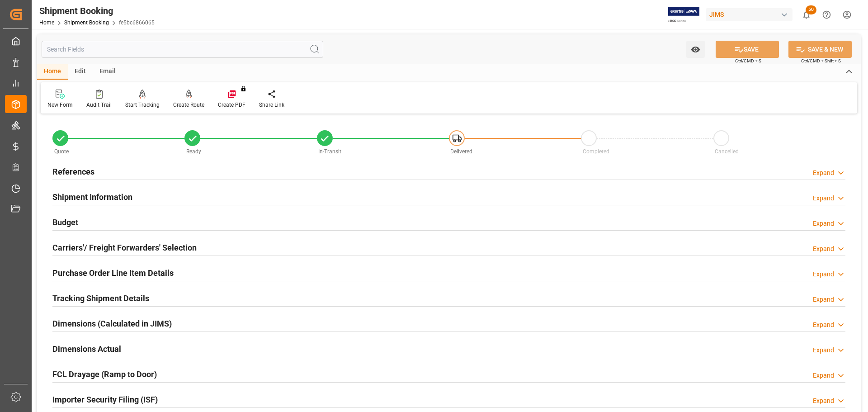  Describe the element at coordinates (105, 374) in the screenshot. I see `h2: FCL Drayage (Ramp to Door)` at that location.